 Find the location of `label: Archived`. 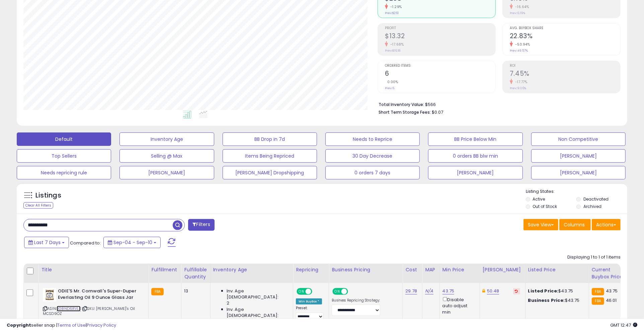

label: Archived is located at coordinates (592, 206).